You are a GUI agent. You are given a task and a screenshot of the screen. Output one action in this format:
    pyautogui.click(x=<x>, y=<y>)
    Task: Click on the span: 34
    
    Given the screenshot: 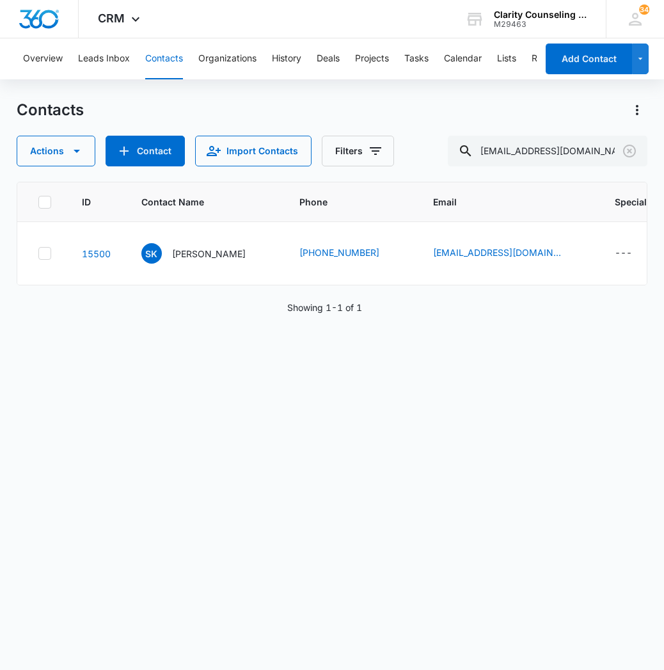 What is the action you would take?
    pyautogui.click(x=645, y=10)
    